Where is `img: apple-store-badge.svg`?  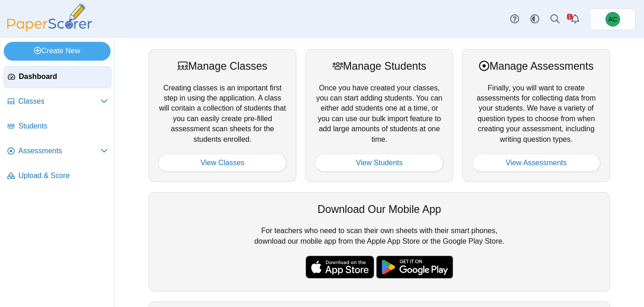
img: apple-store-badge.svg is located at coordinates (340, 267).